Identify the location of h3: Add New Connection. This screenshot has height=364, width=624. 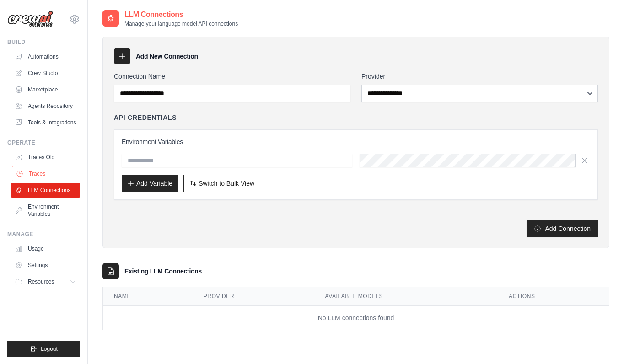
(167, 56).